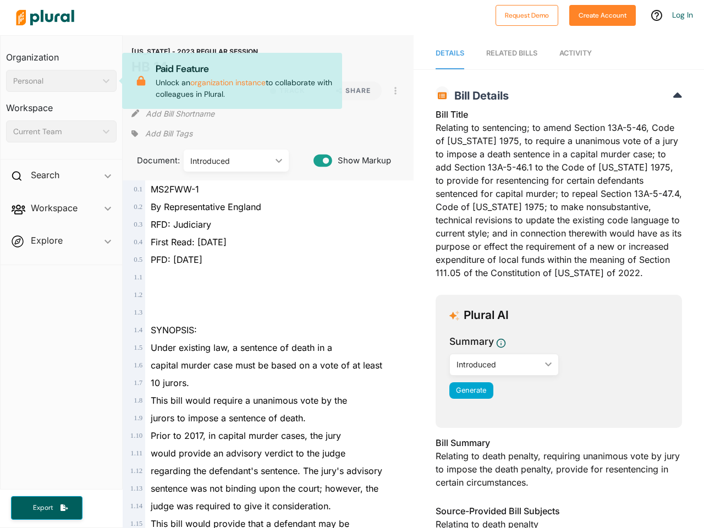  I want to click on span: This bill would require a unanimous vote by the, so click(249, 401).